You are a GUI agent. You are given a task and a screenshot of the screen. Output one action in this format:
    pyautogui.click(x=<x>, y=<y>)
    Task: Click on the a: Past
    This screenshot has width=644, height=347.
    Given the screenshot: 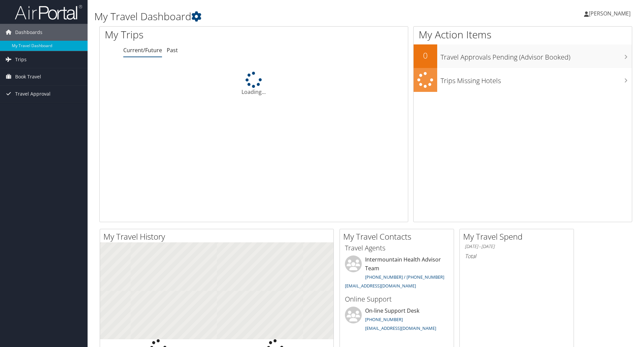 What is the action you would take?
    pyautogui.click(x=172, y=50)
    